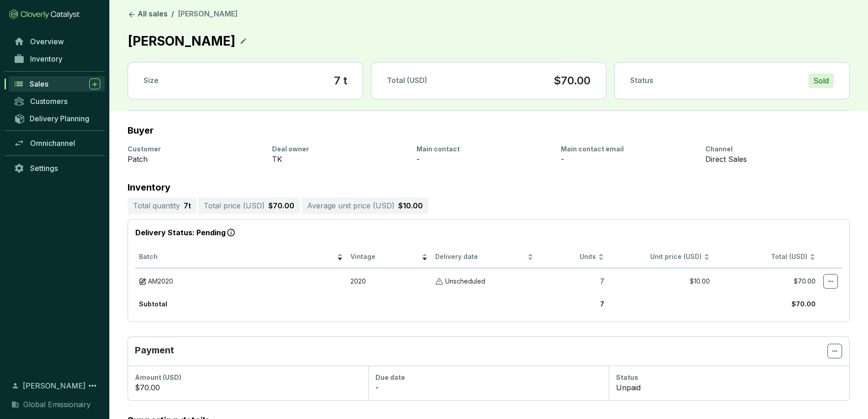 The image size is (868, 419). What do you see at coordinates (57, 59) in the screenshot?
I see `a: Inventory` at bounding box center [57, 59].